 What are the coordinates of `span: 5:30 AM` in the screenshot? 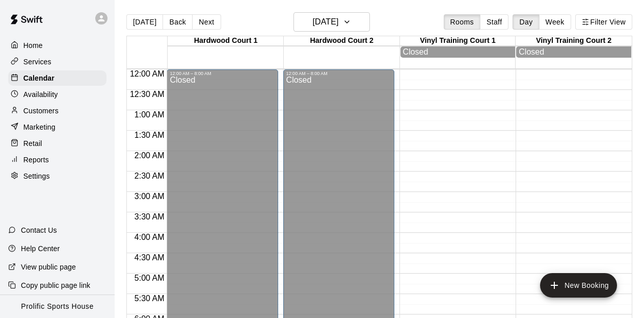 It's located at (149, 298).